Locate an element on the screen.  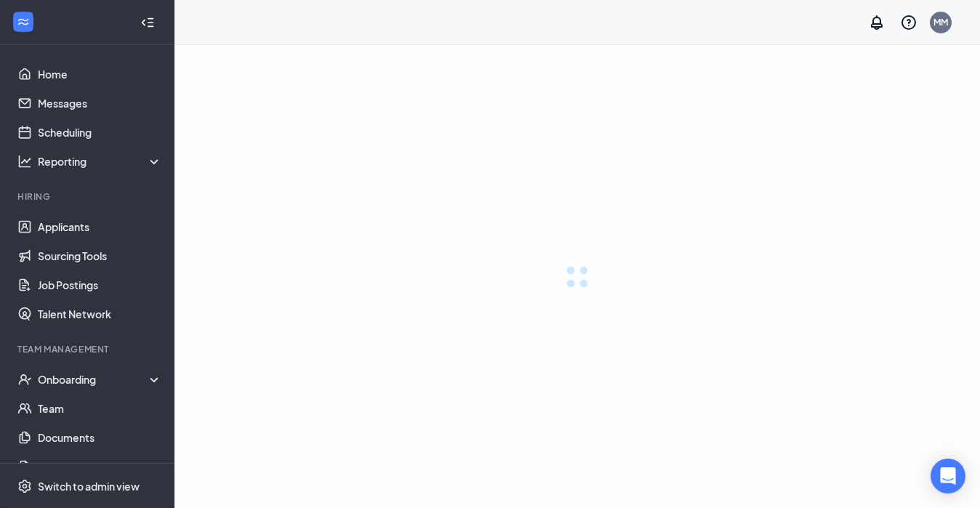
div: Switch to admin view is located at coordinates (89, 486).